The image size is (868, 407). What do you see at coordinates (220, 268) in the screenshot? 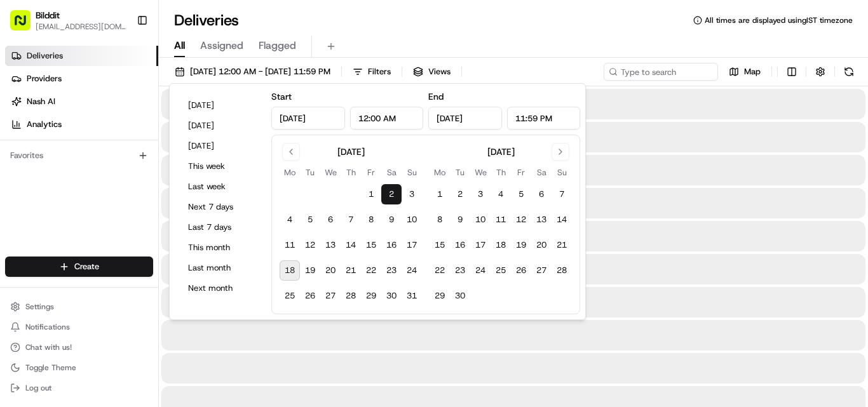
I see `button: Last month` at bounding box center [220, 268].